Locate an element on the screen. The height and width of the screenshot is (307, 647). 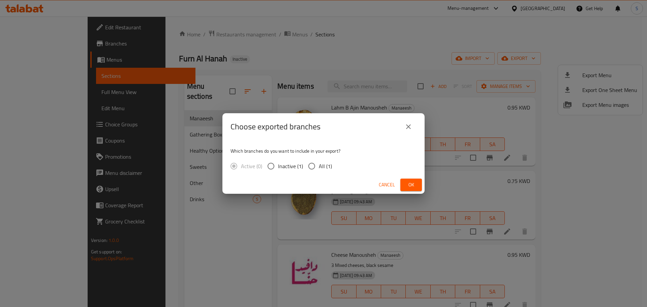
p: Which branches do you want to include in your export? is located at coordinates (324, 151).